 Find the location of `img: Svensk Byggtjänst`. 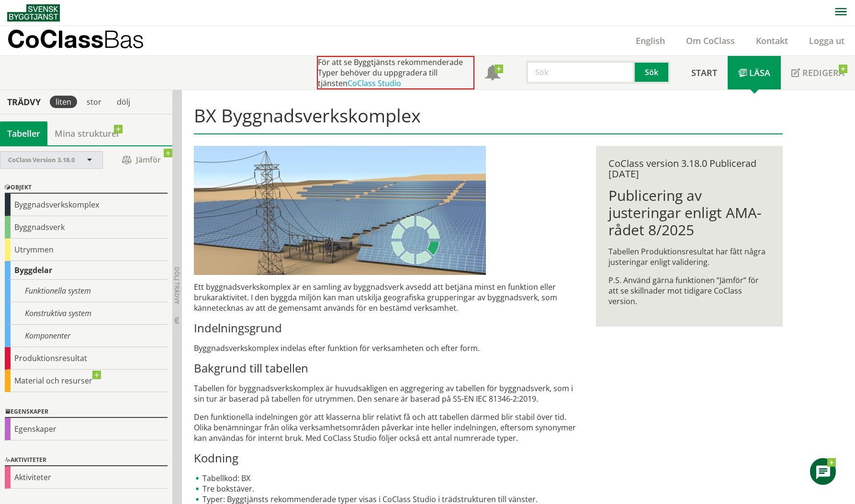

img: Svensk Byggtjänst is located at coordinates (33, 13).